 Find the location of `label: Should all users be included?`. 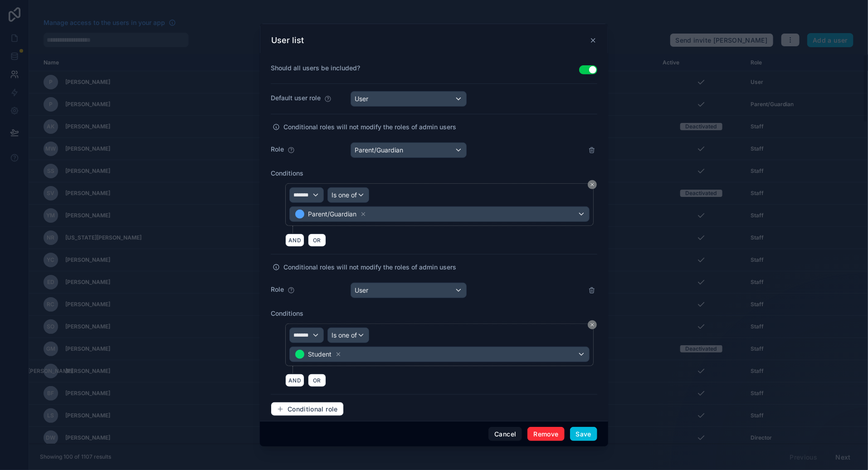

label: Should all users be included? is located at coordinates (425, 68).